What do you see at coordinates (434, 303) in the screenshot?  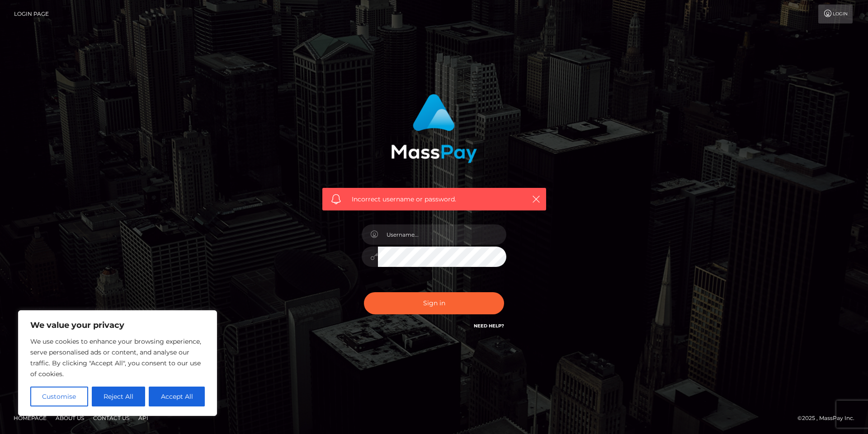 I see `button: Sign in` at bounding box center [434, 303].